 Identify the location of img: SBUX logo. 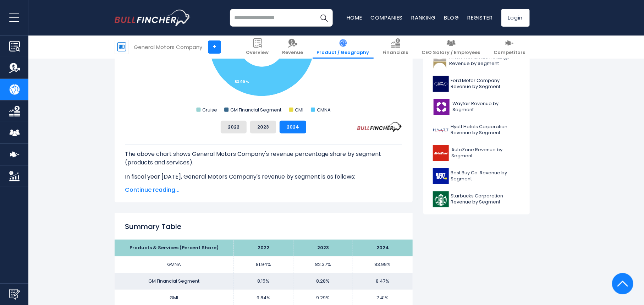
(441, 199).